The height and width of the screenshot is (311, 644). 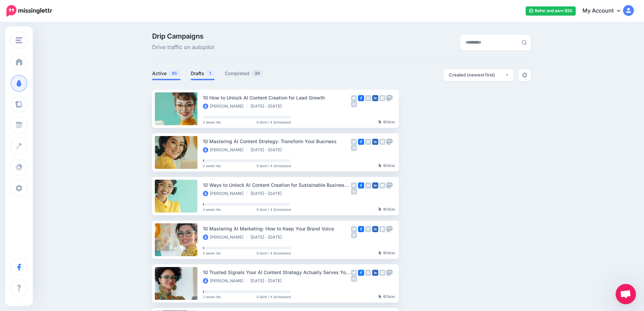 What do you see at coordinates (277, 184) in the screenshot?
I see `div: 10 Ways to Unlock AI Content Creation for Sustainable Business Growth` at bounding box center [277, 184].